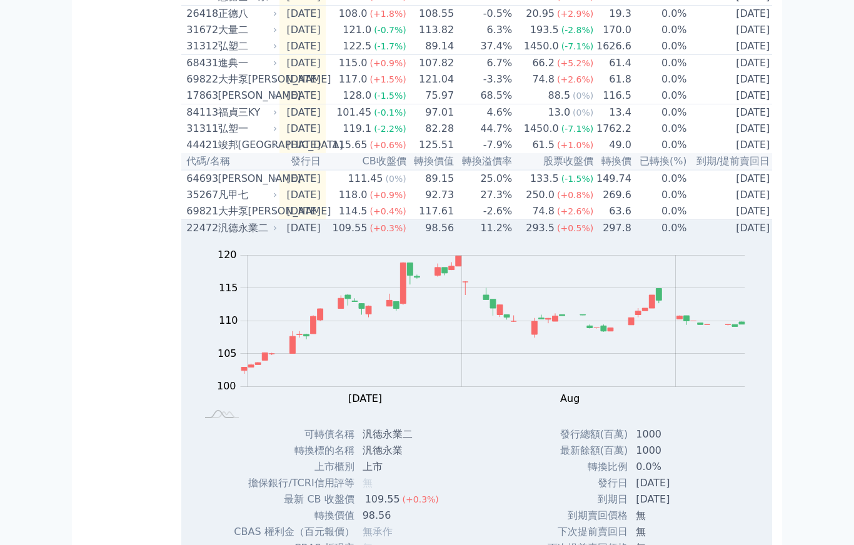  What do you see at coordinates (660, 161) in the screenshot?
I see `th: 已轉換(%)` at bounding box center [660, 161].